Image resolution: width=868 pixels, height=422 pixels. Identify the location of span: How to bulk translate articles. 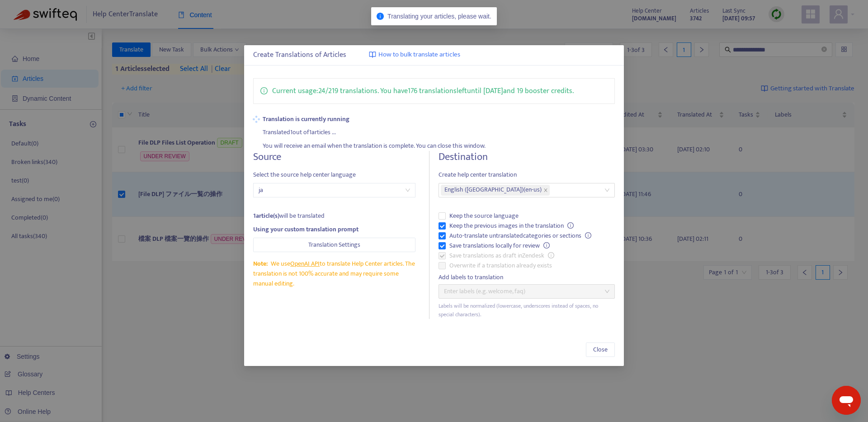
(419, 55).